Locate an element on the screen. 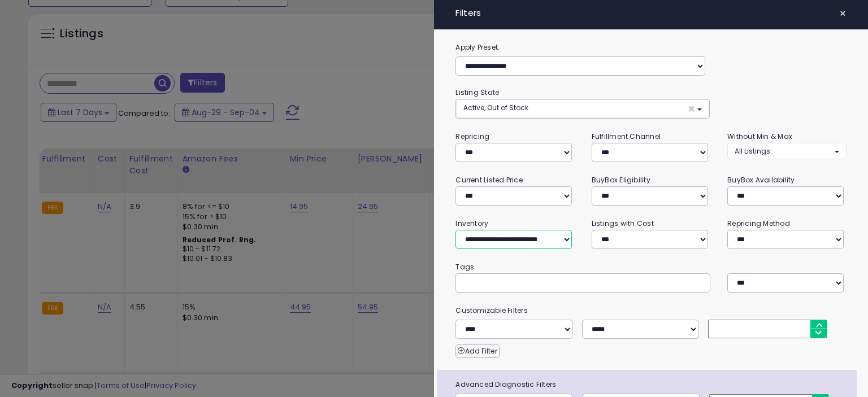 The height and width of the screenshot is (397, 868). small: Without Min & Max is located at coordinates (759, 136).